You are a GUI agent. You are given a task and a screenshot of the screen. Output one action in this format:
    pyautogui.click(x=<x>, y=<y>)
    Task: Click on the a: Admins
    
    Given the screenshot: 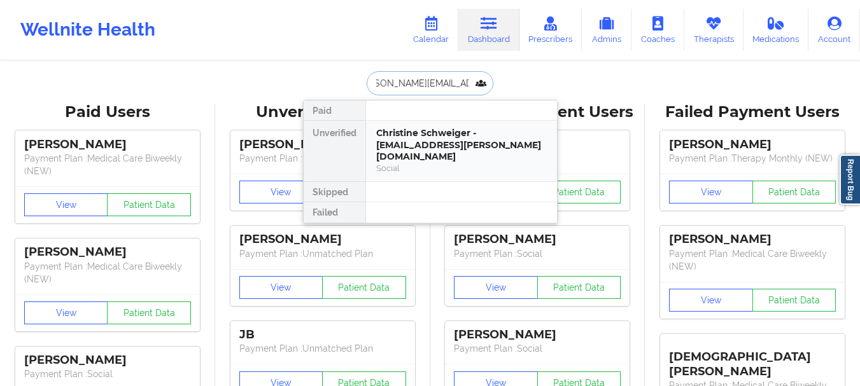 What is the action you would take?
    pyautogui.click(x=607, y=30)
    